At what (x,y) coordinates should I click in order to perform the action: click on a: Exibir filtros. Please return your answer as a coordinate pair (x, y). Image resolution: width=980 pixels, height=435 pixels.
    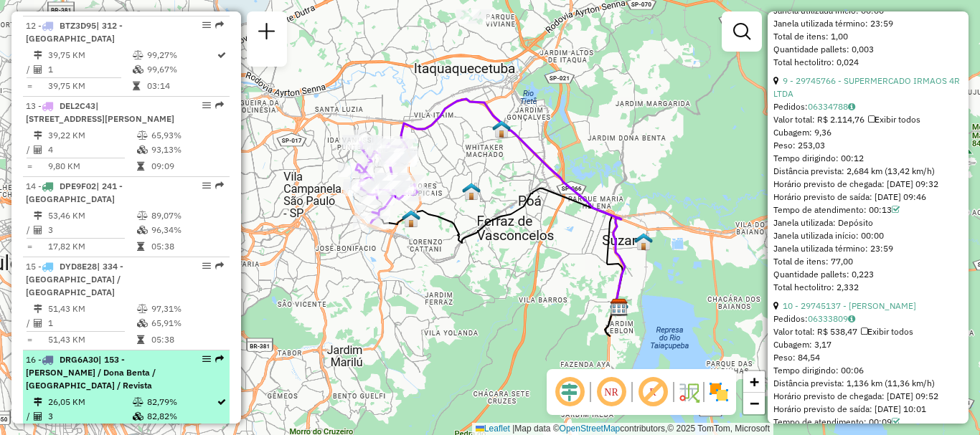
    Looking at the image, I should click on (742, 32).